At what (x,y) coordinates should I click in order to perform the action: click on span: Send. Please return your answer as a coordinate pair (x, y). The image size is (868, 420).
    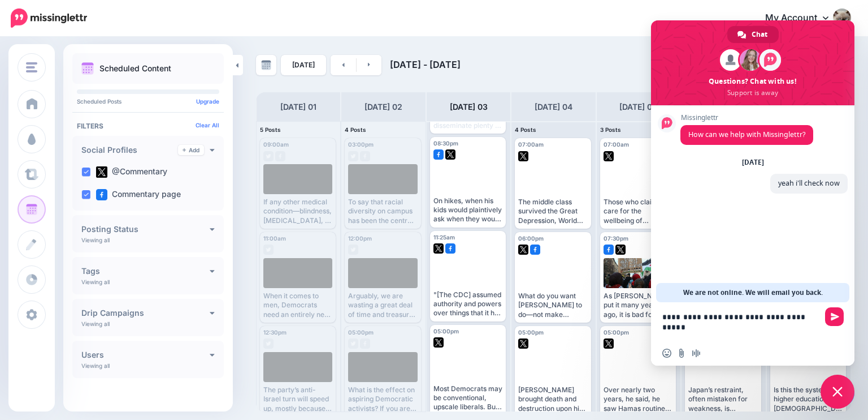
    Looking at the image, I should click on (835, 316).